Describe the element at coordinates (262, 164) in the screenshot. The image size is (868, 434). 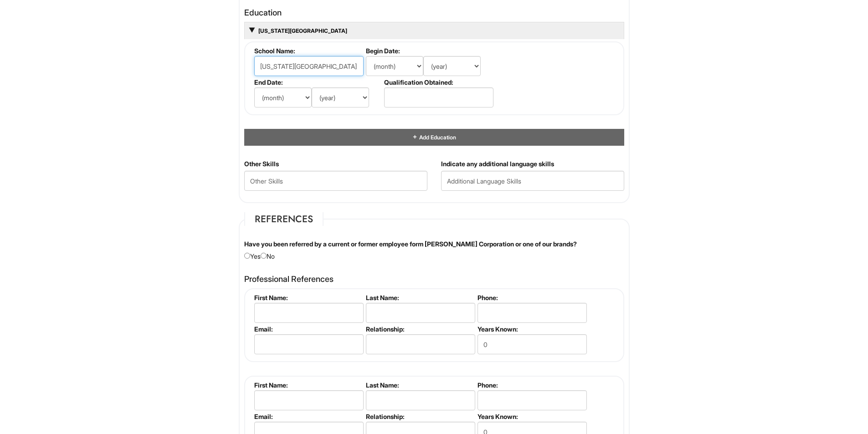
I see `label: Other Skills` at that location.